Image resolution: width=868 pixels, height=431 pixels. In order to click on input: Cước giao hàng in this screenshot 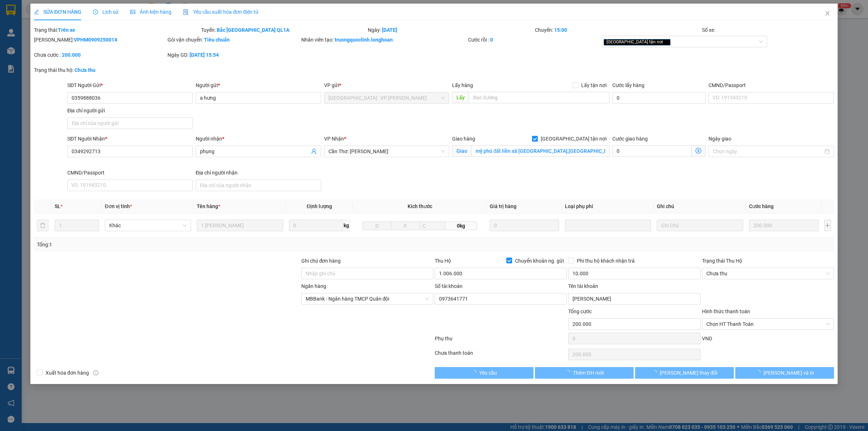, I will do `click(652, 151)`.